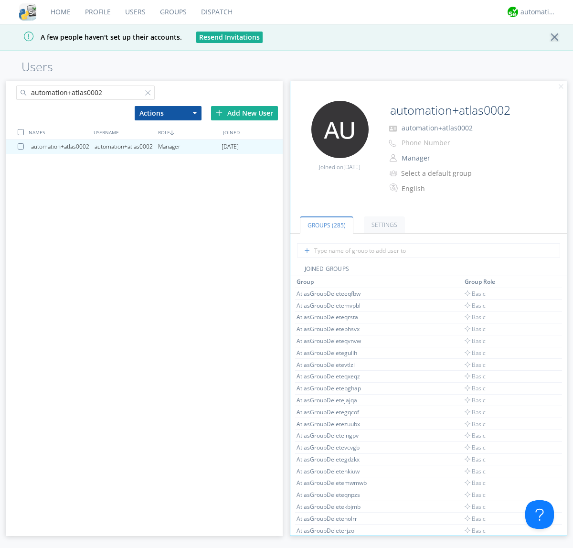  Describe the element at coordinates (332, 506) in the screenshot. I see `div: AtlasGroupDeletekbjmb` at that location.